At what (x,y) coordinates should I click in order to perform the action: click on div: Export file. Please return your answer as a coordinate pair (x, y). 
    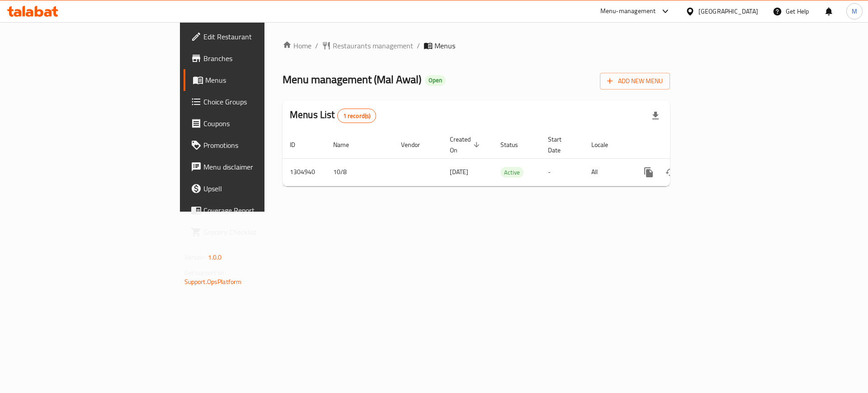
    Looking at the image, I should click on (655, 116).